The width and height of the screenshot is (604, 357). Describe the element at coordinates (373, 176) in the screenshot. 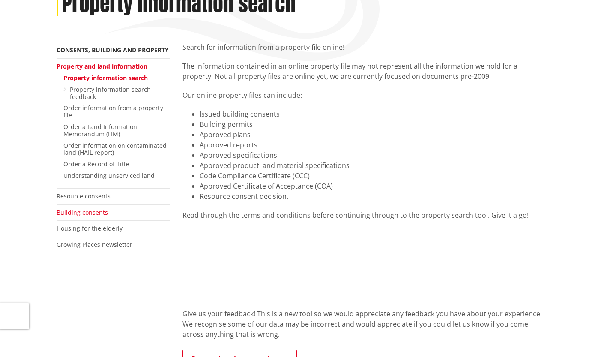

I see `li: Code Compliance Certificate (CCC)` at that location.